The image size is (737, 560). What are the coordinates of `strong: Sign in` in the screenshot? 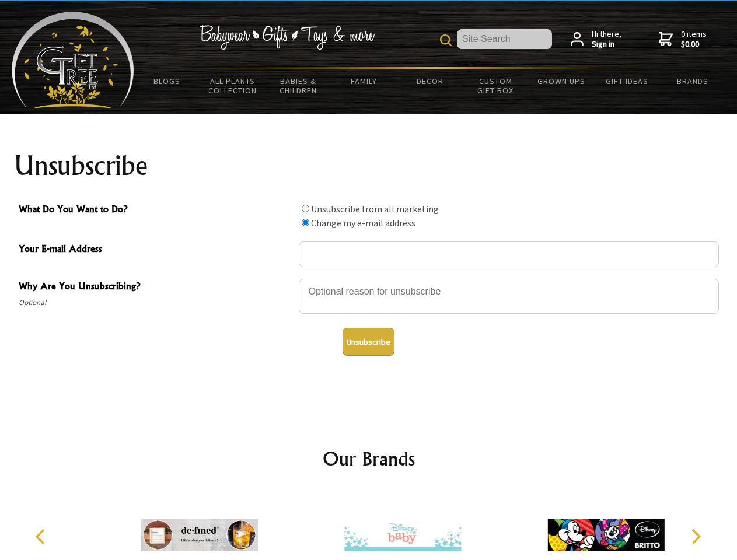 It's located at (606, 44).